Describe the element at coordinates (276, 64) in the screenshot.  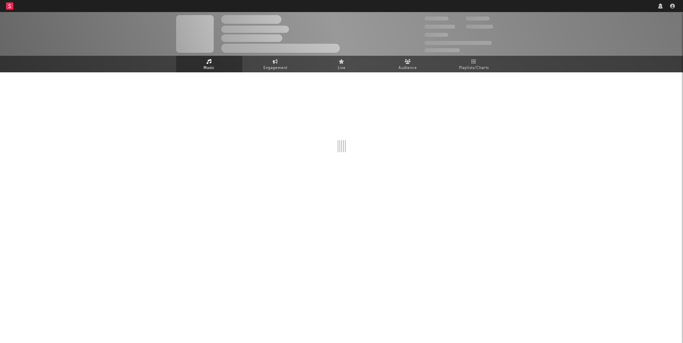
I see `a: Engagement` at that location.